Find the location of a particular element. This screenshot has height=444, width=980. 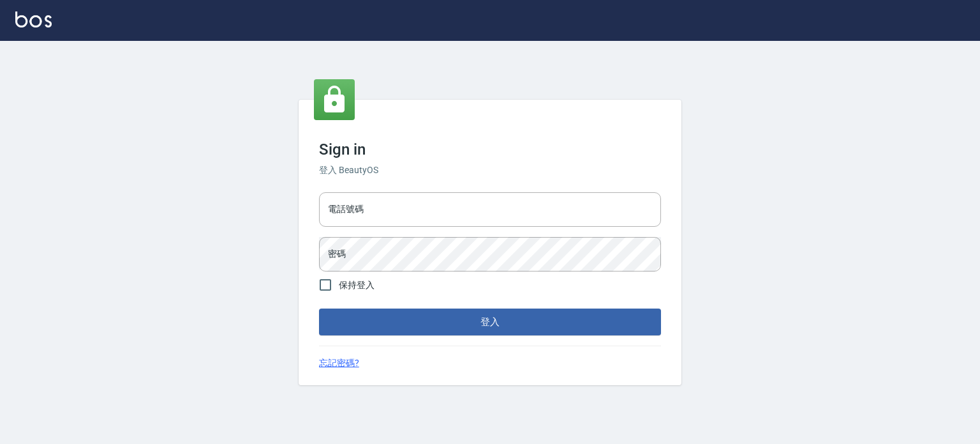

h3: Sign in is located at coordinates (490, 150).